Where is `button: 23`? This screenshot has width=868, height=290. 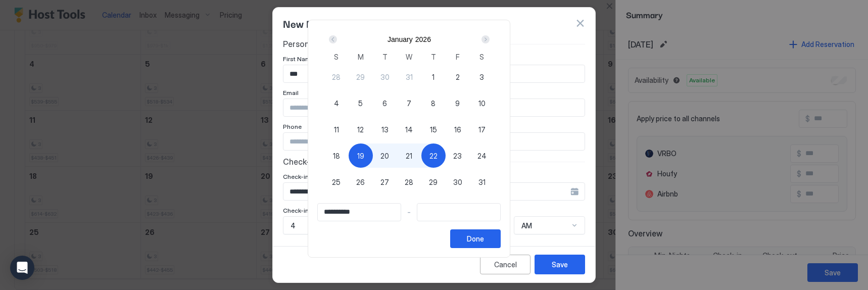 button: 23 is located at coordinates (458, 155).